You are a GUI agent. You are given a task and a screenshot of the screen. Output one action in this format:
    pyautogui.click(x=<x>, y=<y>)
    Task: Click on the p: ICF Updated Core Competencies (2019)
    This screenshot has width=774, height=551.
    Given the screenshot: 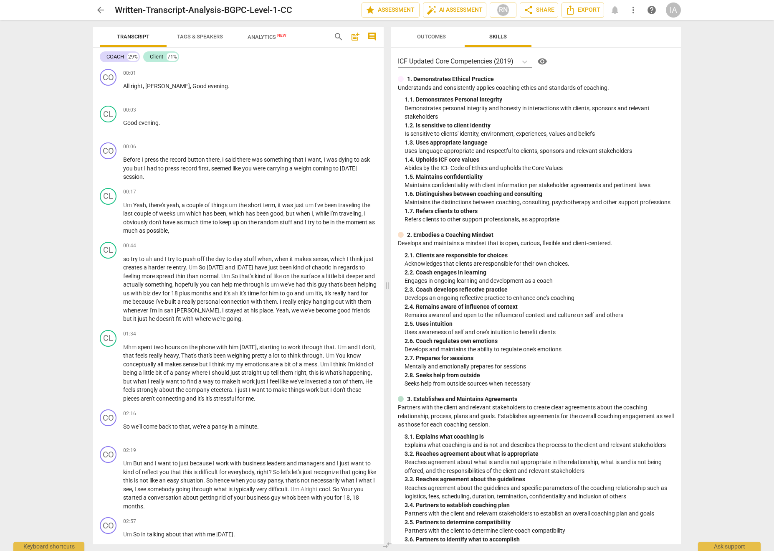 What is the action you would take?
    pyautogui.click(x=456, y=61)
    